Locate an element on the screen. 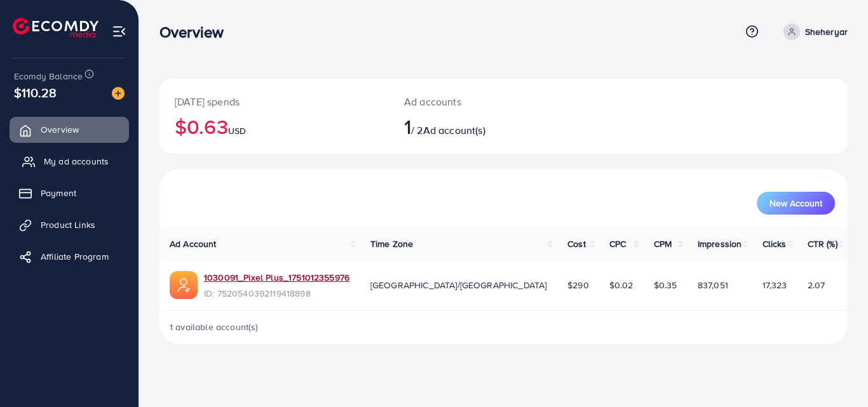 The width and height of the screenshot is (868, 407). span: 837,051 is located at coordinates (713, 285).